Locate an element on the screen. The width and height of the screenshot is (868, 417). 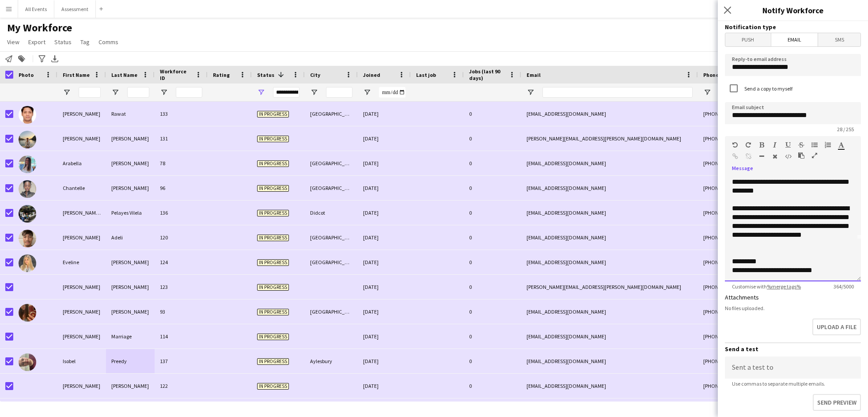
button: Fullscreen is located at coordinates (814, 155).